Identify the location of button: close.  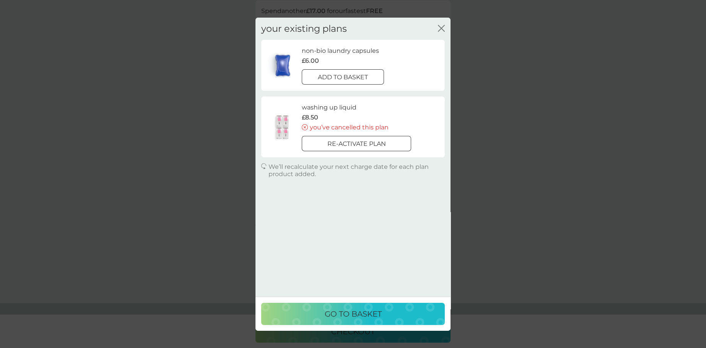
(441, 28).